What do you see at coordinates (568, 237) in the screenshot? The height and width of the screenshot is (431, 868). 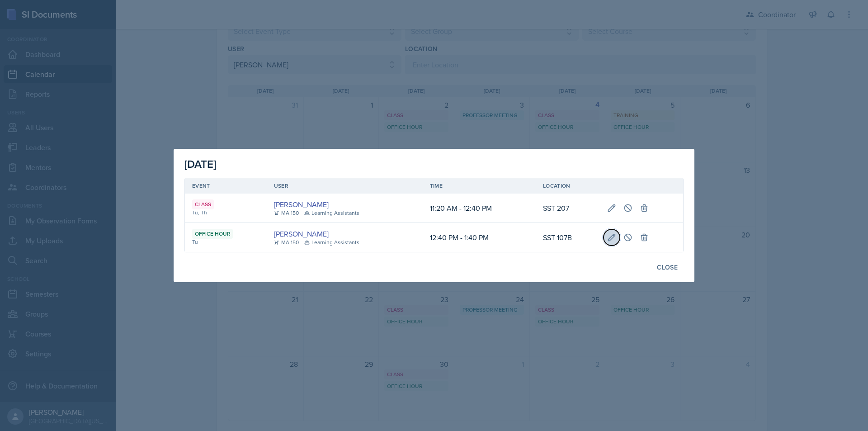 I see `td: SST 107B` at bounding box center [568, 237].